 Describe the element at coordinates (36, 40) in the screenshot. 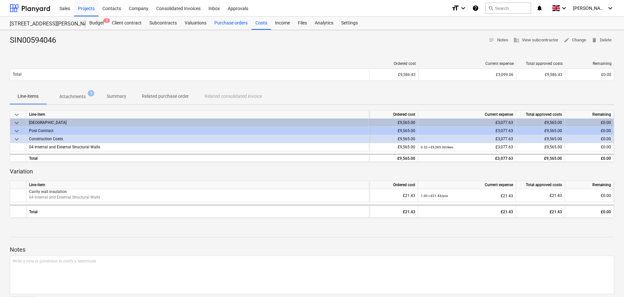

I see `div: SIN00594046` at that location.